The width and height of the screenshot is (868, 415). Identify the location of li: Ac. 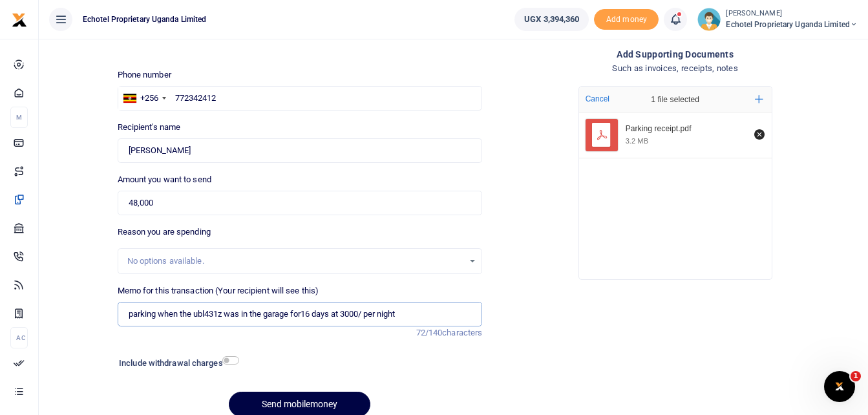
(19, 337).